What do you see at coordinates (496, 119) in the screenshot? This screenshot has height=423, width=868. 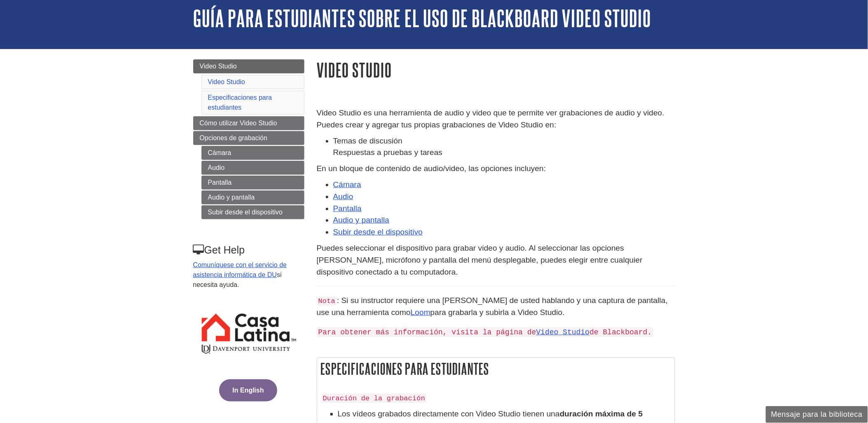 I see `p: Video Studio es una herramienta de audio y video que te permite ver grabaciones de audio y video....` at bounding box center [496, 119].